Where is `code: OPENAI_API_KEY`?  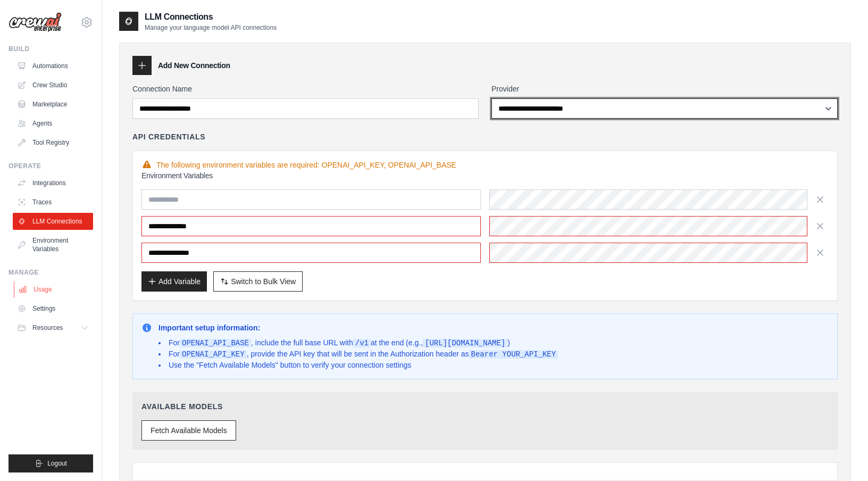
code: OPENAI_API_KEY is located at coordinates (214, 354).